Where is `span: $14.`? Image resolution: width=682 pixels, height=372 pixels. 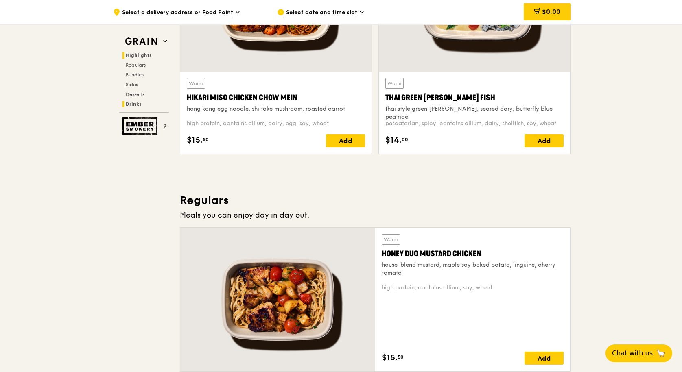
span: $14. is located at coordinates (393, 140).